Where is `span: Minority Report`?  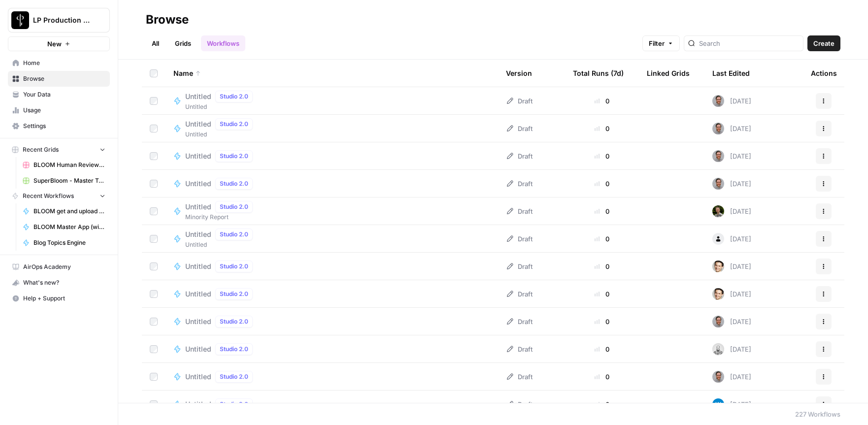
span: Minority Report is located at coordinates (221, 217).